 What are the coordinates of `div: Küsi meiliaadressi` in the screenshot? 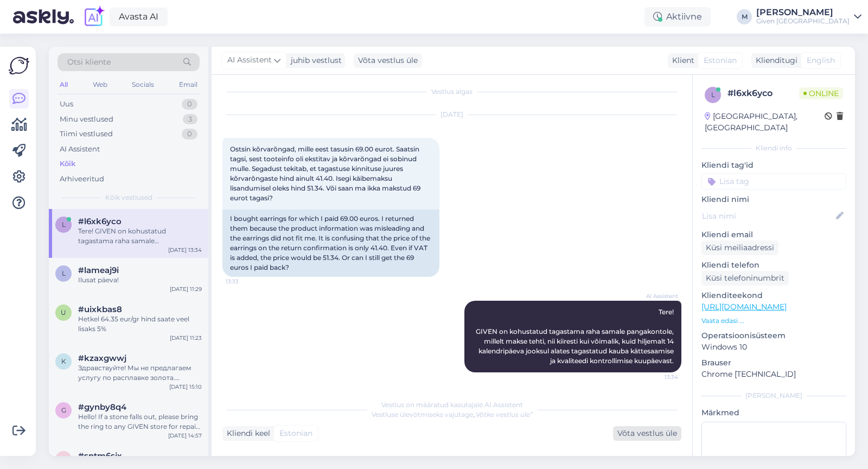 It's located at (740, 248).